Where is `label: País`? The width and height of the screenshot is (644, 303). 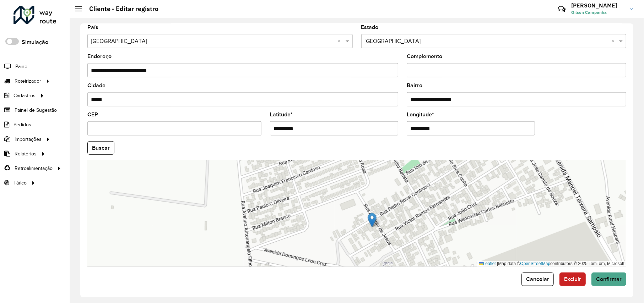 label: País is located at coordinates (93, 27).